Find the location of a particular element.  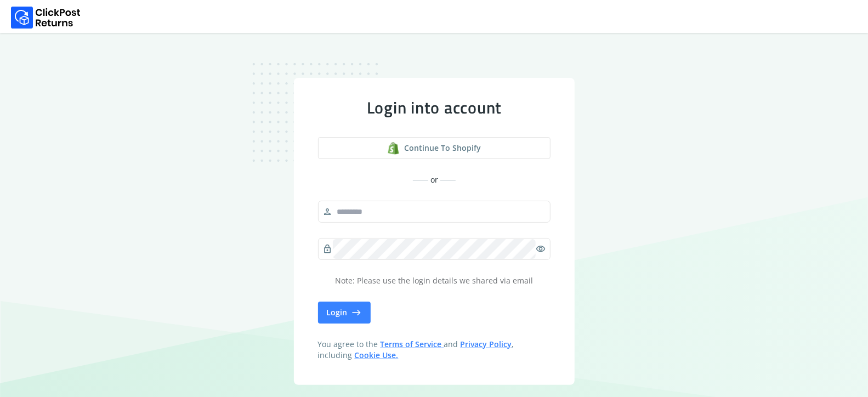

img: Logo is located at coordinates (46, 17).